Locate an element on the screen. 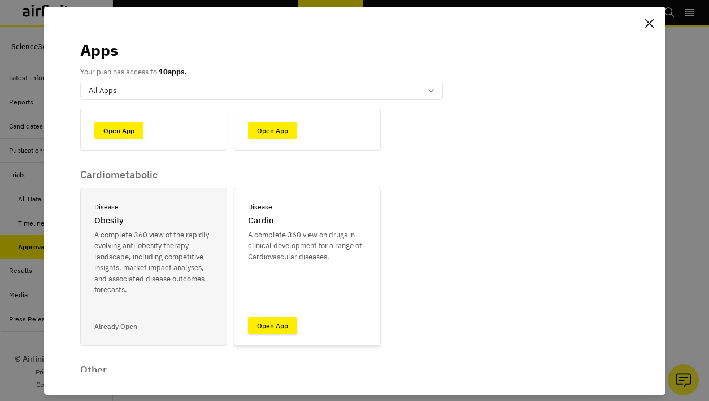 The height and width of the screenshot is (401, 709). p: Cardiometabolic is located at coordinates (230, 175).